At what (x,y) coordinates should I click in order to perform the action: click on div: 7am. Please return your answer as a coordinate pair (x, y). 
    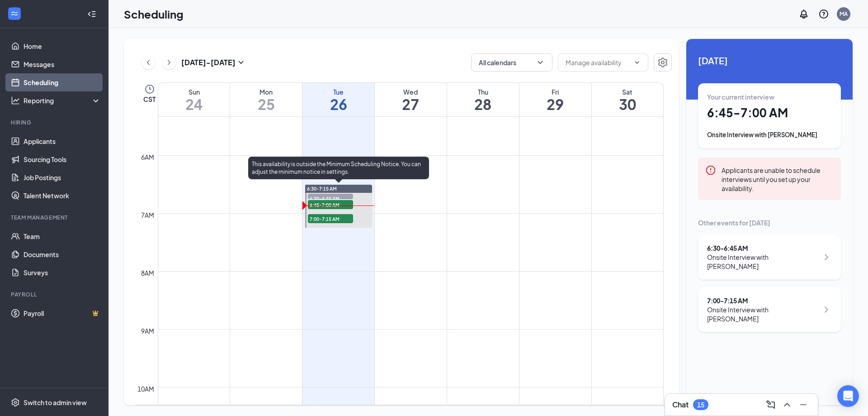
    Looking at the image, I should click on (147, 215).